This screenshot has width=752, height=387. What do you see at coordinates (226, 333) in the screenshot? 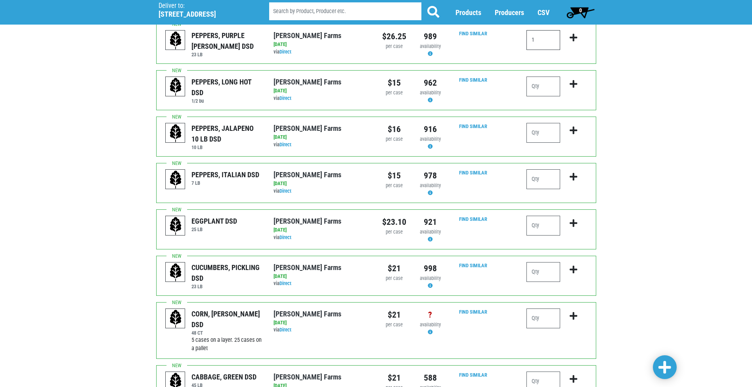
I see `h6: 48 CT` at bounding box center [226, 333].